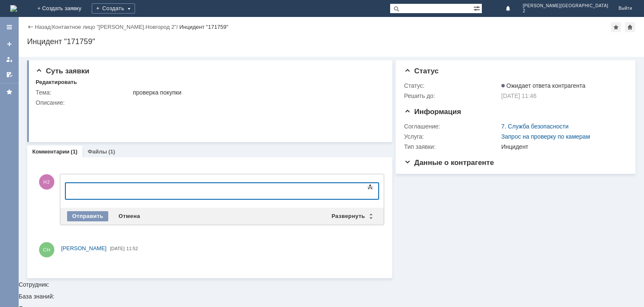  Describe the element at coordinates (63, 71) in the screenshot. I see `span: Суть заявки` at that location.